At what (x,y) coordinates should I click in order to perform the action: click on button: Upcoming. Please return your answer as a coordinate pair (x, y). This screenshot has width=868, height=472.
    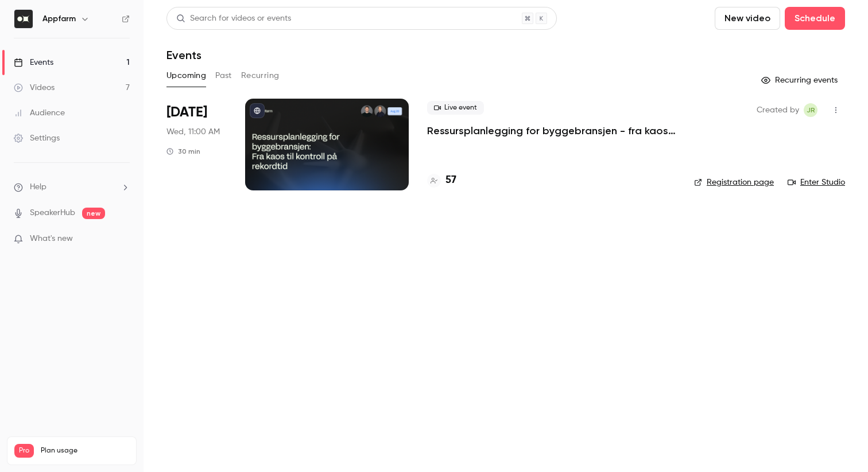
    Looking at the image, I should click on (186, 76).